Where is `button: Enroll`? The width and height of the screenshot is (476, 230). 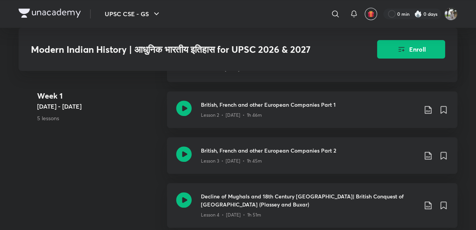 button: Enroll is located at coordinates (411, 49).